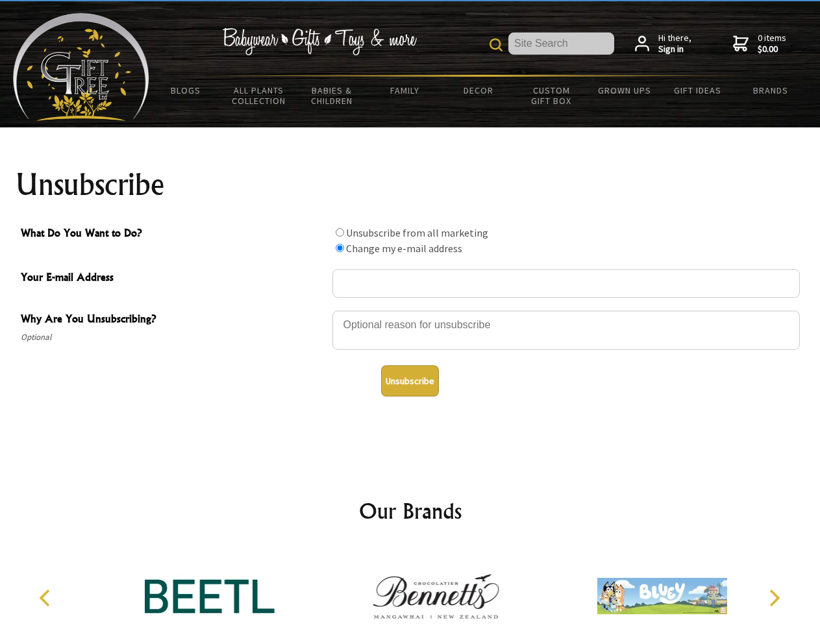 The image size is (820, 624). Describe the element at coordinates (698, 90) in the screenshot. I see `a: Gift Ideas` at that location.